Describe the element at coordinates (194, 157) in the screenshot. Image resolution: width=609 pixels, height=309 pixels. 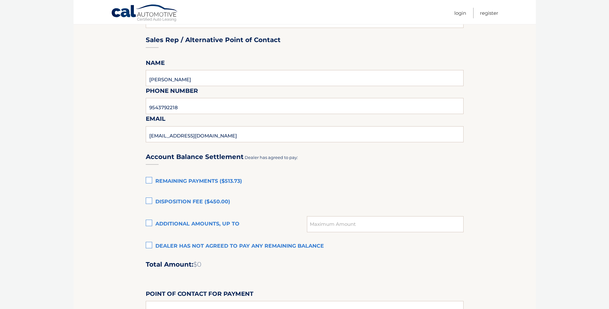
I see `h3: Account Balance Settlement` at that location.